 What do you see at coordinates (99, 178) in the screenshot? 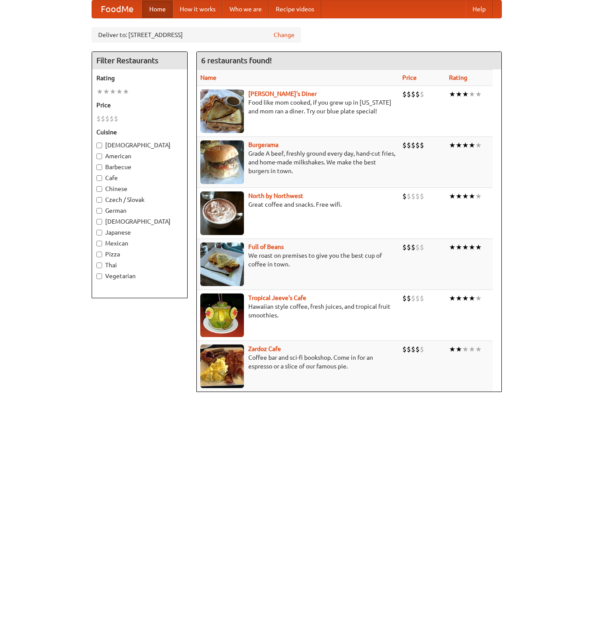
I see `input: Cafe` at bounding box center [99, 178].